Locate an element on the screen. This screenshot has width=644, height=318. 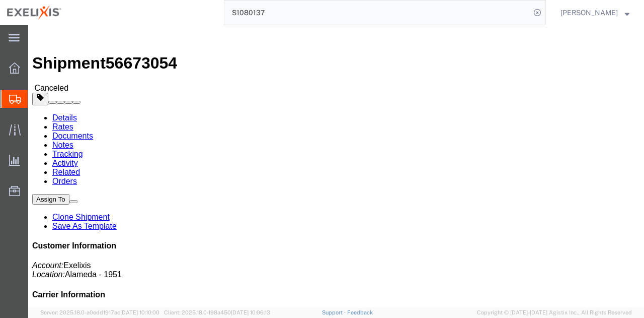
span: Fred Eisenman is located at coordinates (589, 12).